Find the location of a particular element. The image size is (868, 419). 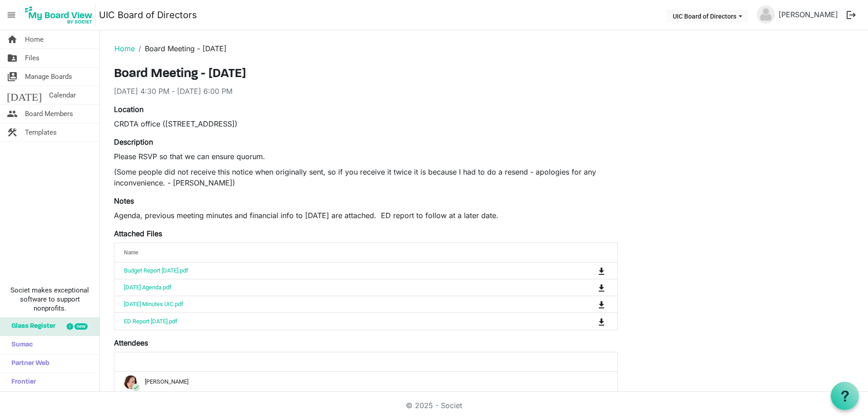

span: check is located at coordinates (136, 388).